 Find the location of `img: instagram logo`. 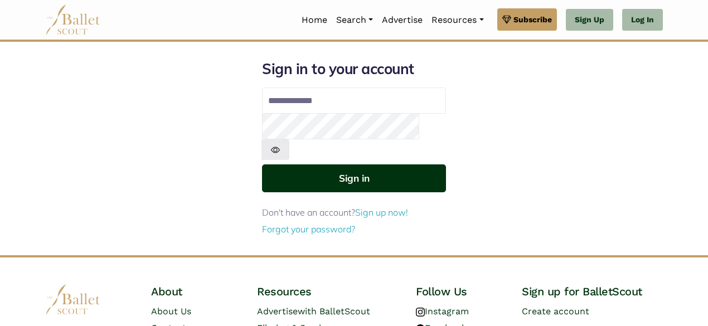

img: instagram logo is located at coordinates (420, 312).